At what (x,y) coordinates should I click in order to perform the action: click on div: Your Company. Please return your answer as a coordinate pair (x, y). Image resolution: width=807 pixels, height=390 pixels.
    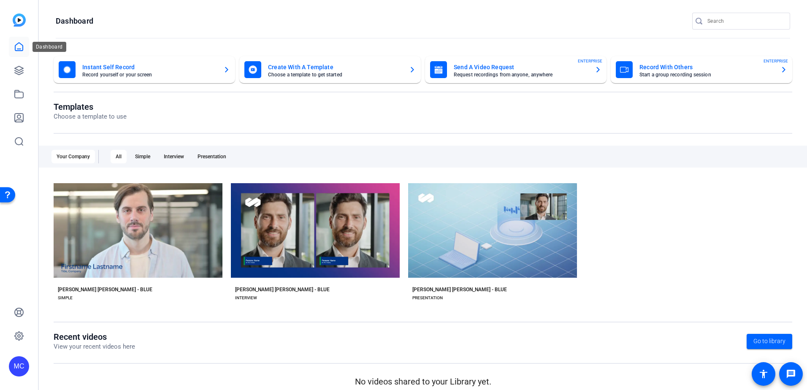
    Looking at the image, I should click on (73, 157).